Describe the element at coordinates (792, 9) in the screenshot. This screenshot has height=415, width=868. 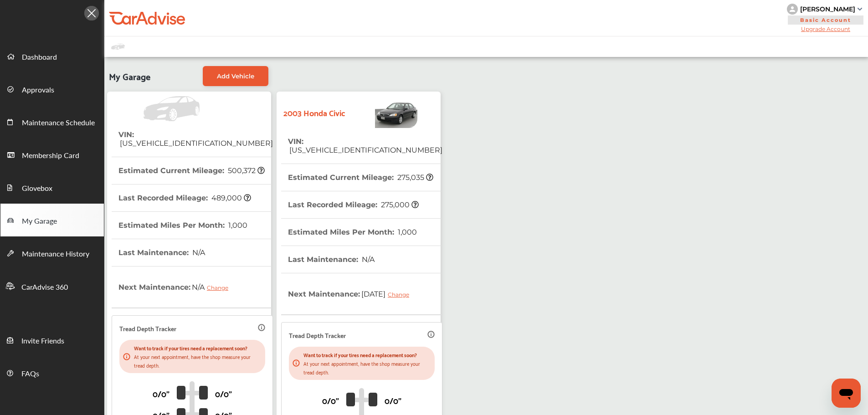
I see `img: knH8PDtVvWoAbQRylUukY18CTiRevjo20fAtgn5MLBQj4uumYvk2MzTtcAIzfGAtb1XOLVMAvhLuqoNAbL4reqehy0jehNKdM...` at that location.